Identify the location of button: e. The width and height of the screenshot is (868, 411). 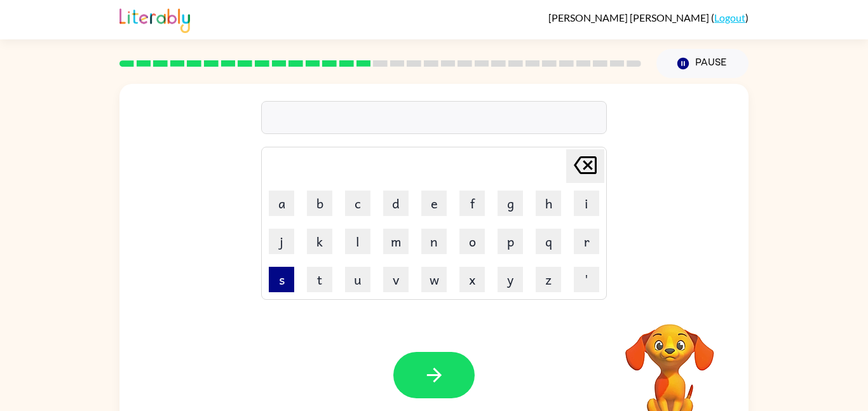
(434, 203).